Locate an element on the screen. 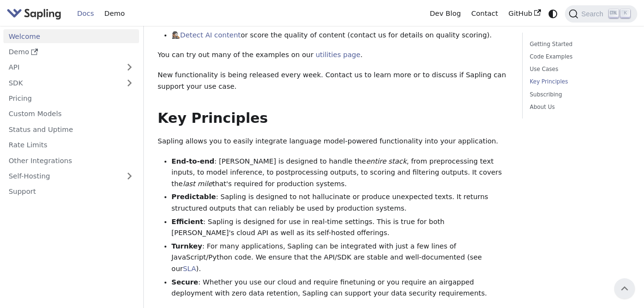  span: e is located at coordinates (283, 75).